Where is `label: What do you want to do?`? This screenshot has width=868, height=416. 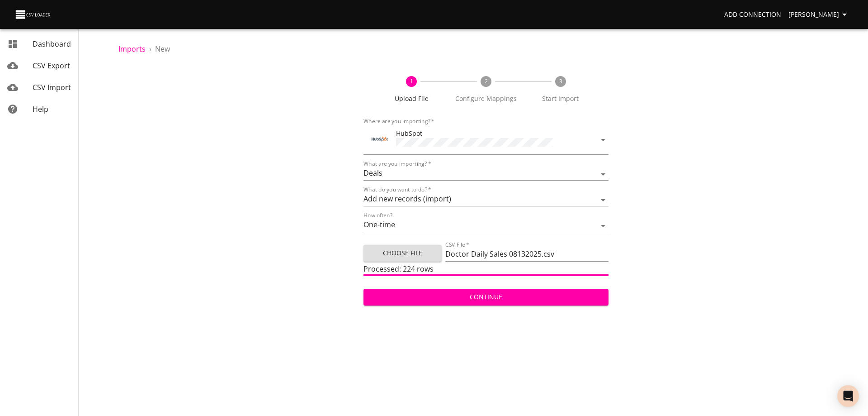 label: What do you want to do? is located at coordinates (398, 190).